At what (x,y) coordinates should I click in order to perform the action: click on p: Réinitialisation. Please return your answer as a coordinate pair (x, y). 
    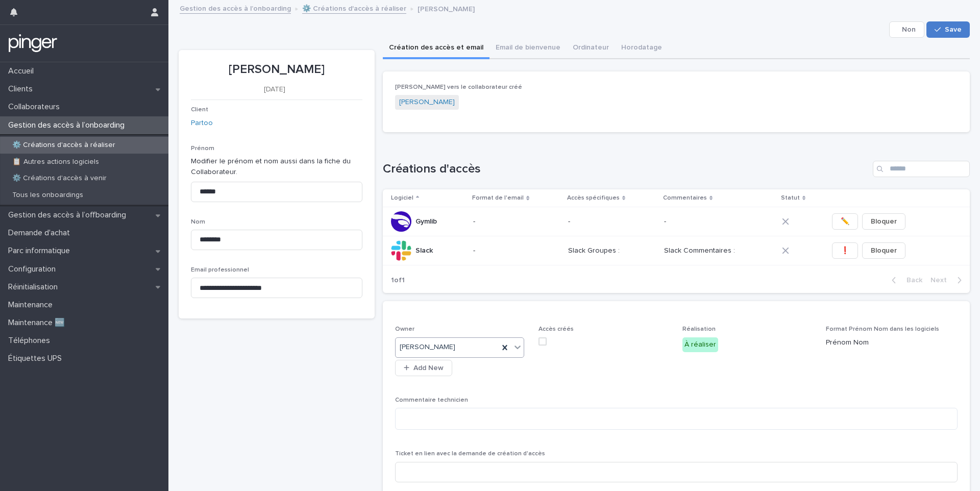
    Looking at the image, I should click on (35, 287).